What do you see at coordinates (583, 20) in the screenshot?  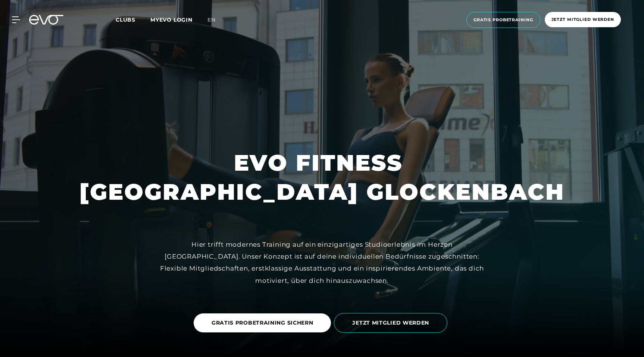 I see `a: Jetzt Mitglied werden` at bounding box center [583, 20].